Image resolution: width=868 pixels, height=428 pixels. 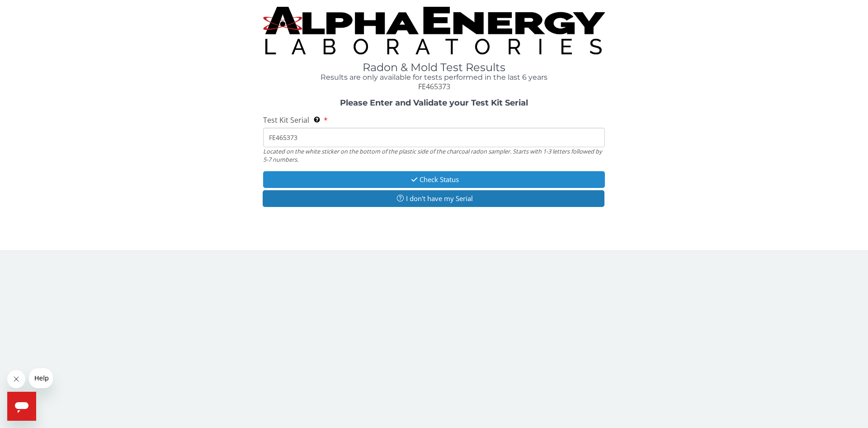 What do you see at coordinates (286, 120) in the screenshot?
I see `span: Test Kit Serial` at bounding box center [286, 120].